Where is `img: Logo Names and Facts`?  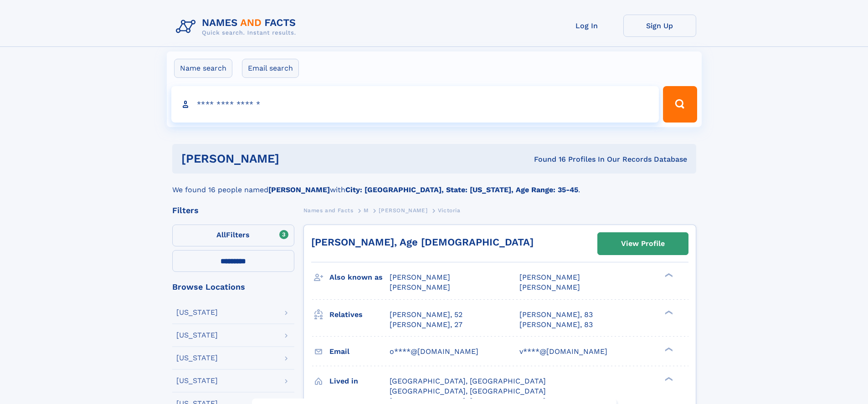
img: Logo Names and Facts is located at coordinates (238, 27).